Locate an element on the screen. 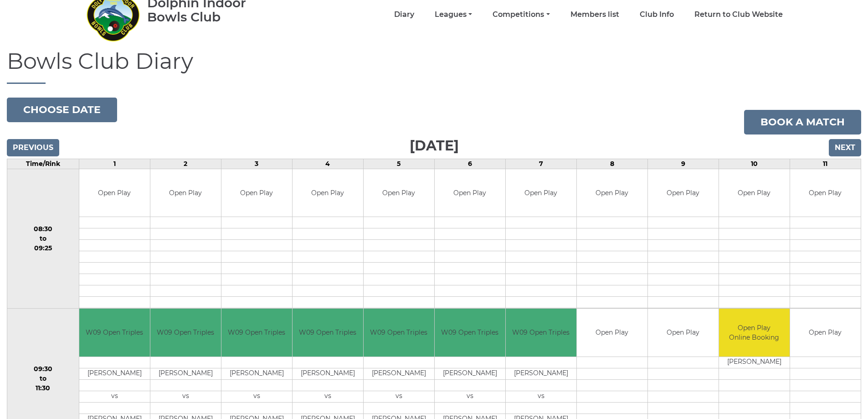 Image resolution: width=868 pixels, height=419 pixels. td: 5 is located at coordinates (399, 164).